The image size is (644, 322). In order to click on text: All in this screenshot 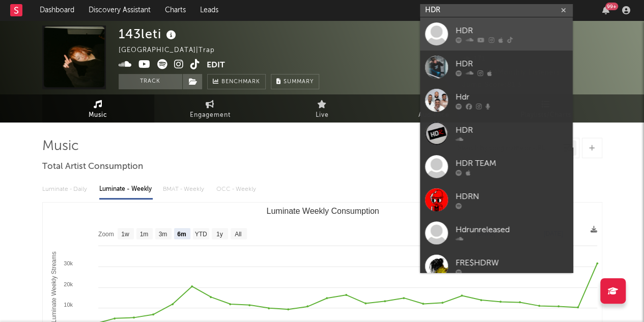, I will do `click(238, 234)`.